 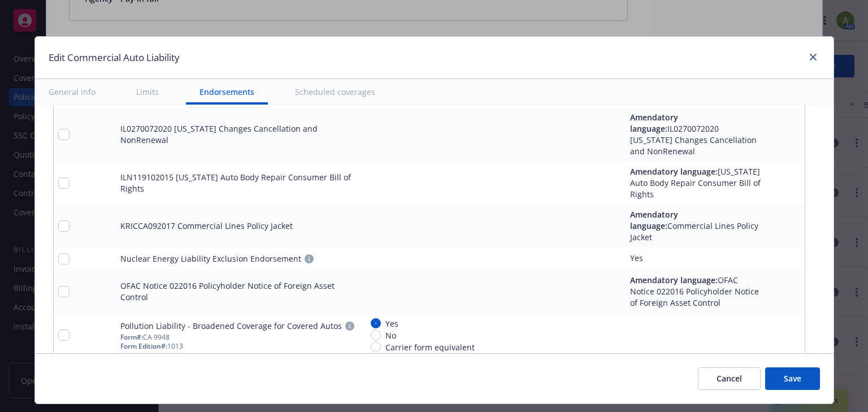 I want to click on div: CA 9948, so click(x=241, y=337).